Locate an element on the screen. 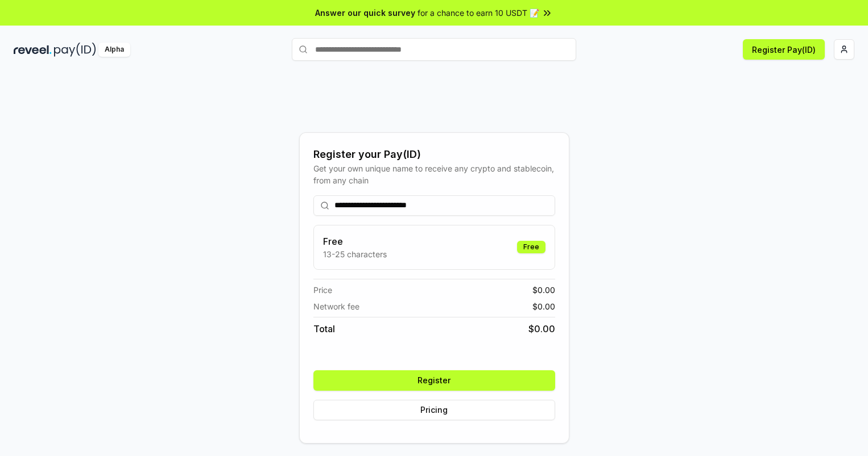 The width and height of the screenshot is (868, 456). p: 13-25 characters is located at coordinates (355, 254).